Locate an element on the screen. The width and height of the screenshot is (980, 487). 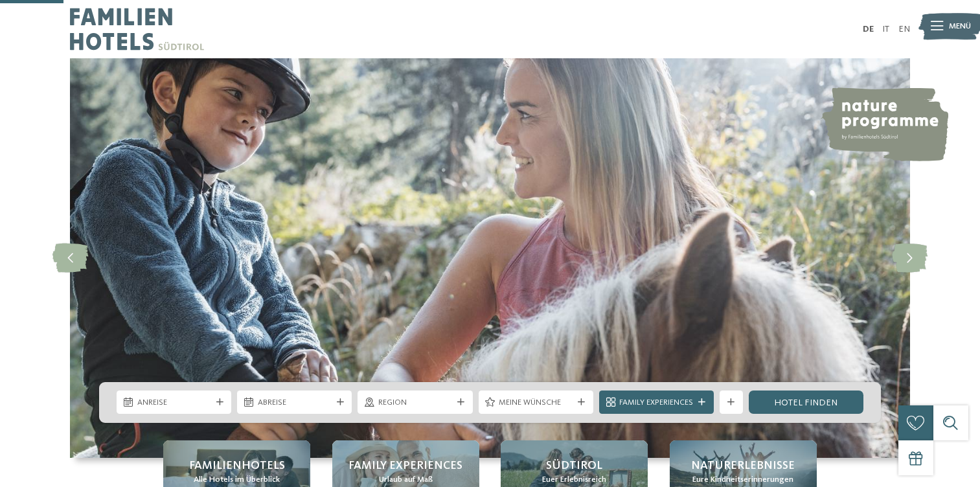
img: nature programme by Familienhotels Südtirol is located at coordinates (884, 124).